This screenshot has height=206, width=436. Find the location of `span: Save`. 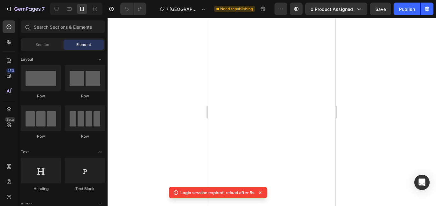

span: Save is located at coordinates (380, 9).